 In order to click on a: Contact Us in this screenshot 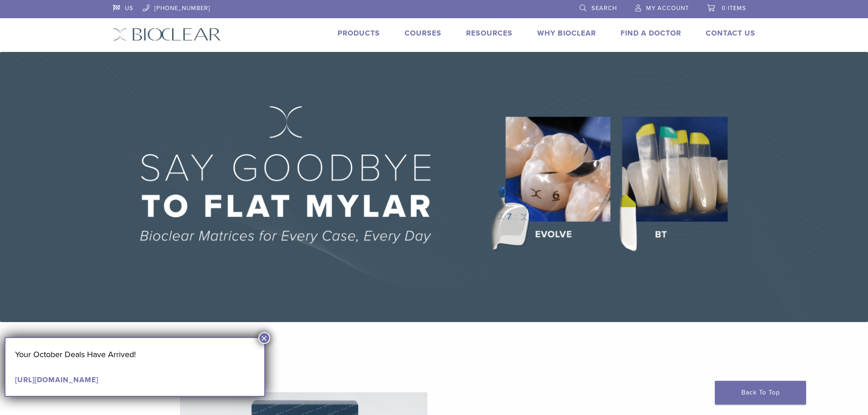, I will do `click(730, 33)`.